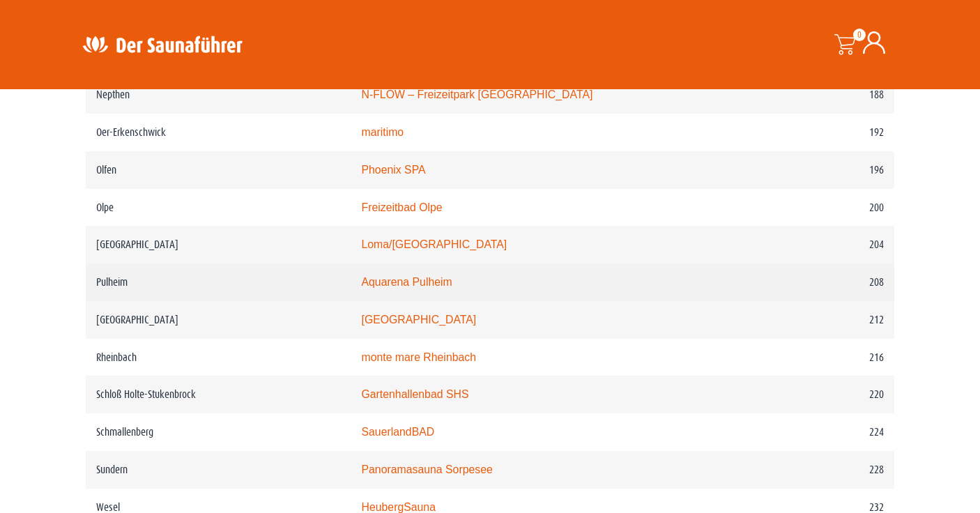 This screenshot has width=980, height=513. Describe the element at coordinates (822, 245) in the screenshot. I see `td: 204` at that location.